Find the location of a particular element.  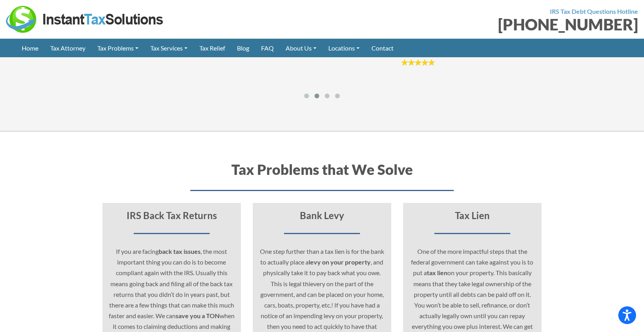

a: FAQ is located at coordinates (267, 48).